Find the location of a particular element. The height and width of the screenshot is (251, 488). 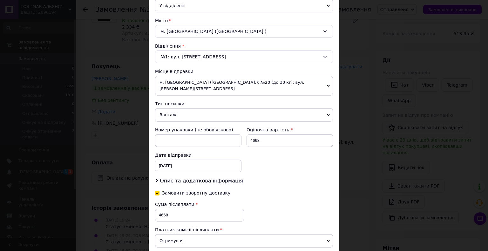

div: Замовити зворотну доставку is located at coordinates (196, 193).